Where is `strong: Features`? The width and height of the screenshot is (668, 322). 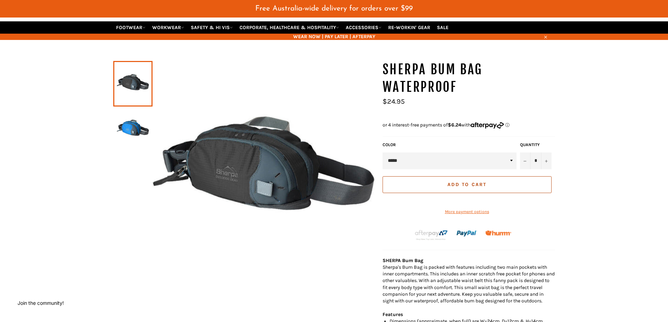
strong: Features is located at coordinates (393, 314).